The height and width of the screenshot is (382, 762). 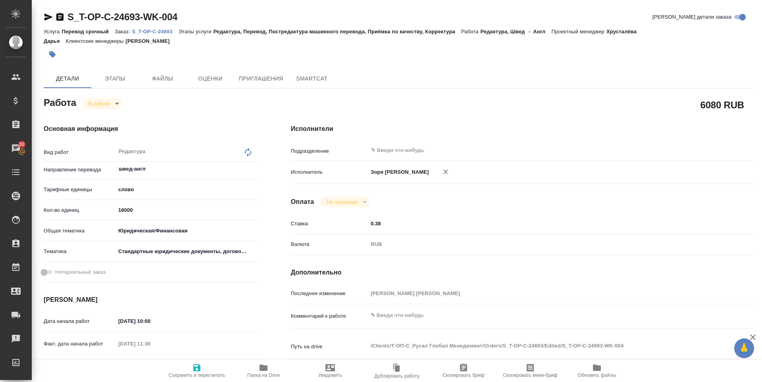 I want to click on h4: Исполнители, so click(x=522, y=129).